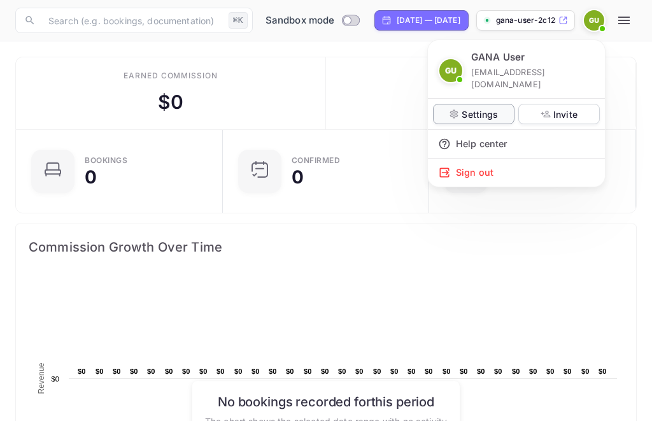  I want to click on p: Settings, so click(479, 114).